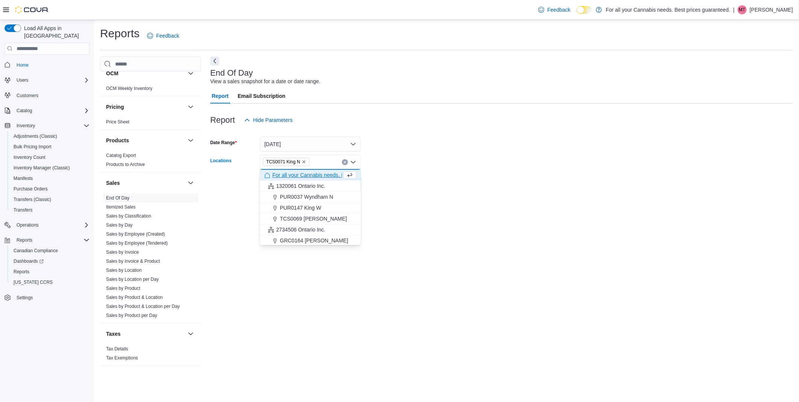  I want to click on button: Home, so click(47, 64).